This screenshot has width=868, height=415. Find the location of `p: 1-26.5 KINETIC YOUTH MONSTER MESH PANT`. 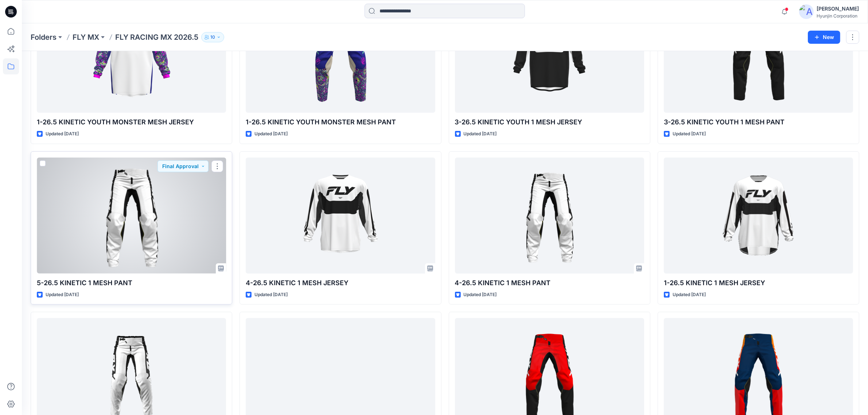

p: 1-26.5 KINETIC YOUTH MONSTER MESH PANT is located at coordinates (340, 122).